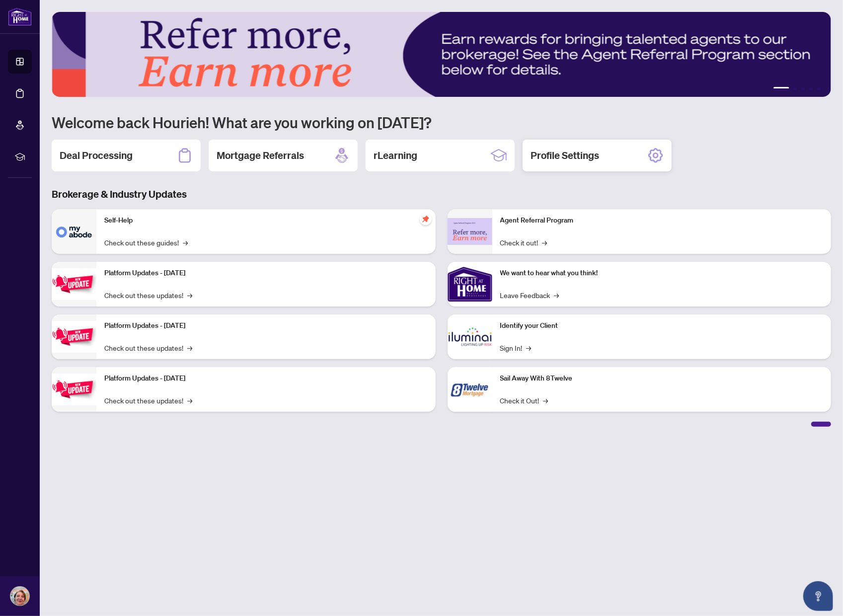 This screenshot has height=616, width=843. I want to click on a: Sign In!→, so click(516, 348).